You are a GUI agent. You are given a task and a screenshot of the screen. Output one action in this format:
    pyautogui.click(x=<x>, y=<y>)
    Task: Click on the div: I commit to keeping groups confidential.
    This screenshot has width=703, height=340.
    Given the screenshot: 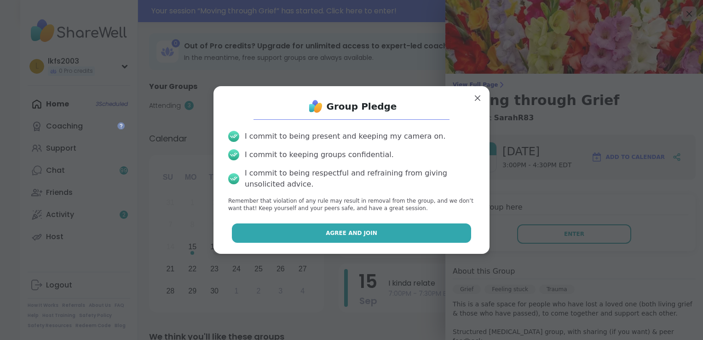 What is the action you would take?
    pyautogui.click(x=319, y=155)
    